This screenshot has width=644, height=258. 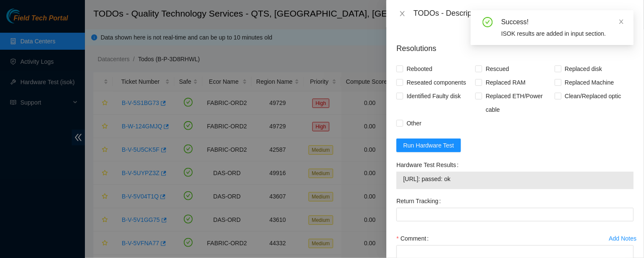 I want to click on span: Run Hardware Test, so click(x=429, y=145).